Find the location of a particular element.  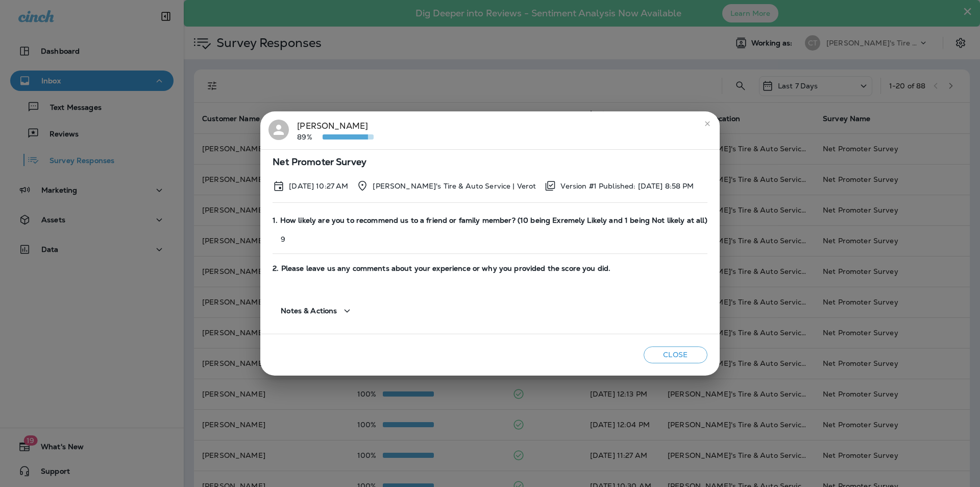

p: 89% is located at coordinates (310, 137).